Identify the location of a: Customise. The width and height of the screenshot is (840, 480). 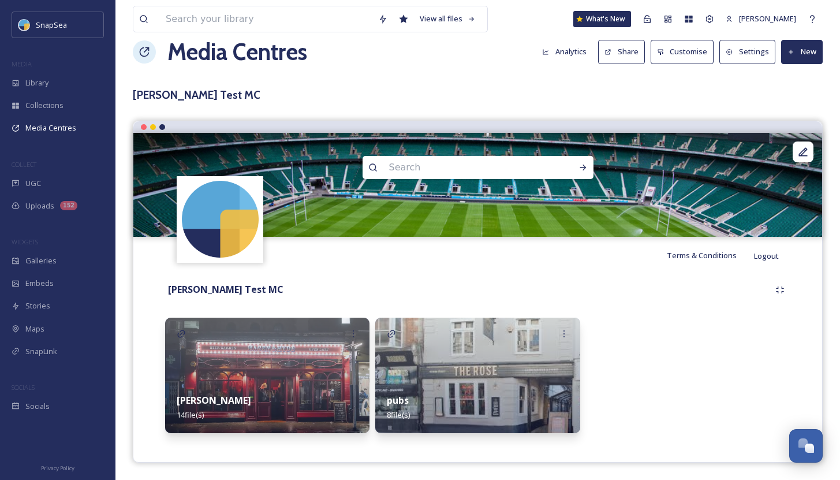
(685, 51).